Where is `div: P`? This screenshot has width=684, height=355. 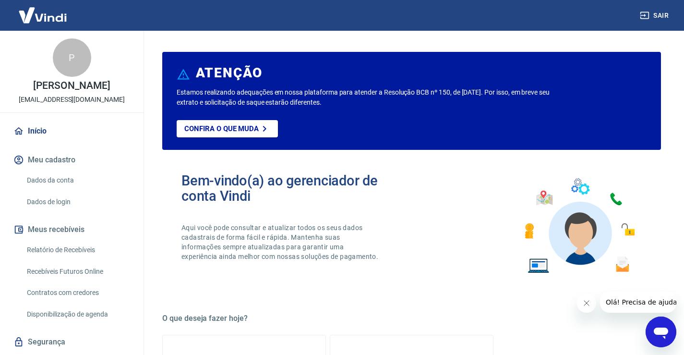 div: P is located at coordinates (72, 58).